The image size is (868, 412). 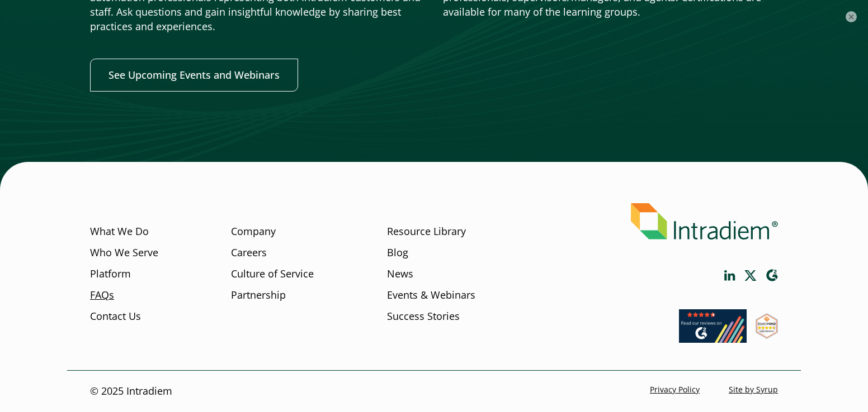 I want to click on a: Partnership, so click(x=258, y=295).